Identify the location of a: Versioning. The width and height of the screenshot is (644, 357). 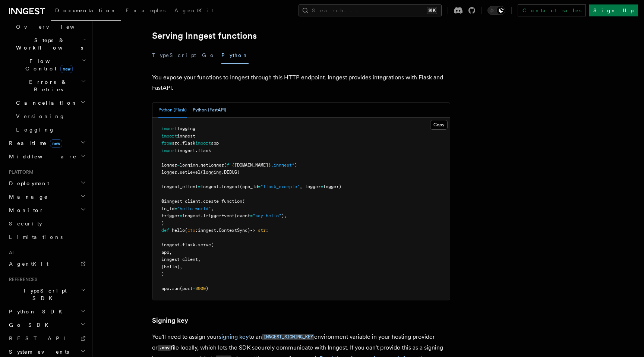
(50, 116).